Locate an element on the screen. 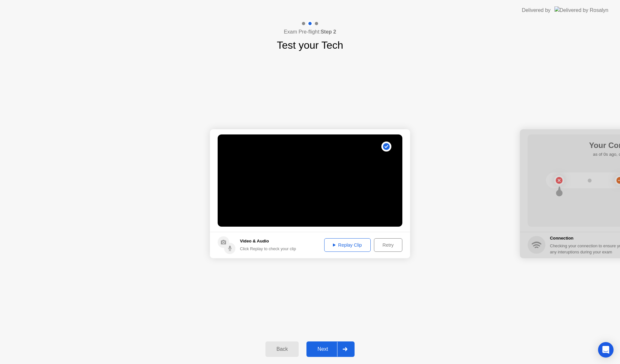 This screenshot has height=364, width=620. button: Retry is located at coordinates (388, 245).